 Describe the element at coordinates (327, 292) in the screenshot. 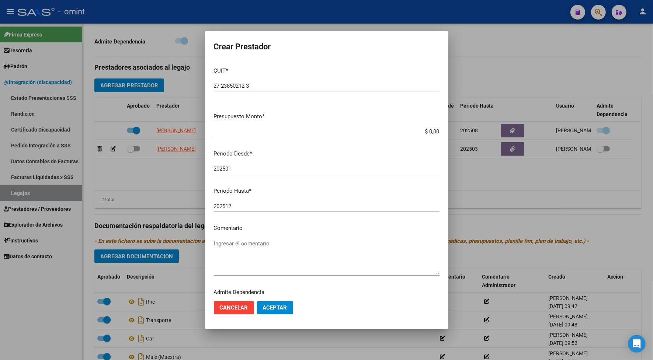

I see `p: Admite Dependencia` at that location.